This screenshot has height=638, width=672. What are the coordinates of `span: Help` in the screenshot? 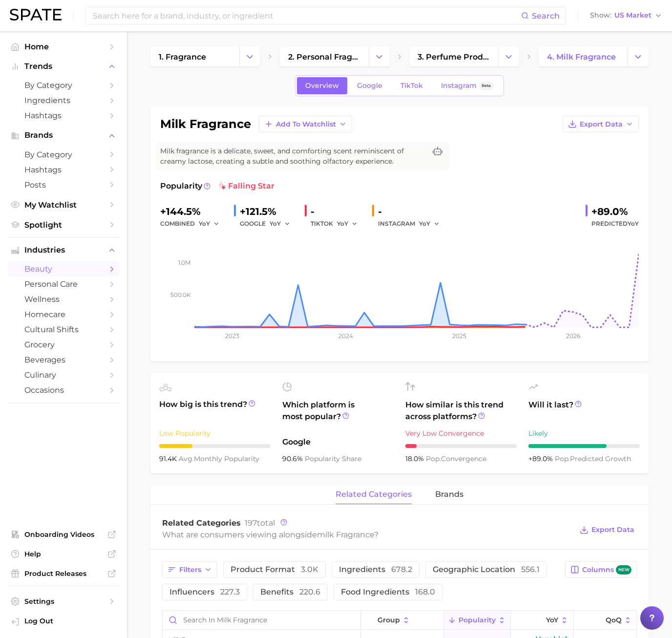 It's located at (64, 554).